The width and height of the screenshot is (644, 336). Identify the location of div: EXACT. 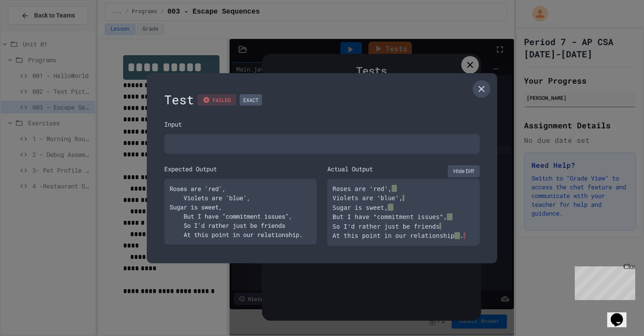
(250, 100).